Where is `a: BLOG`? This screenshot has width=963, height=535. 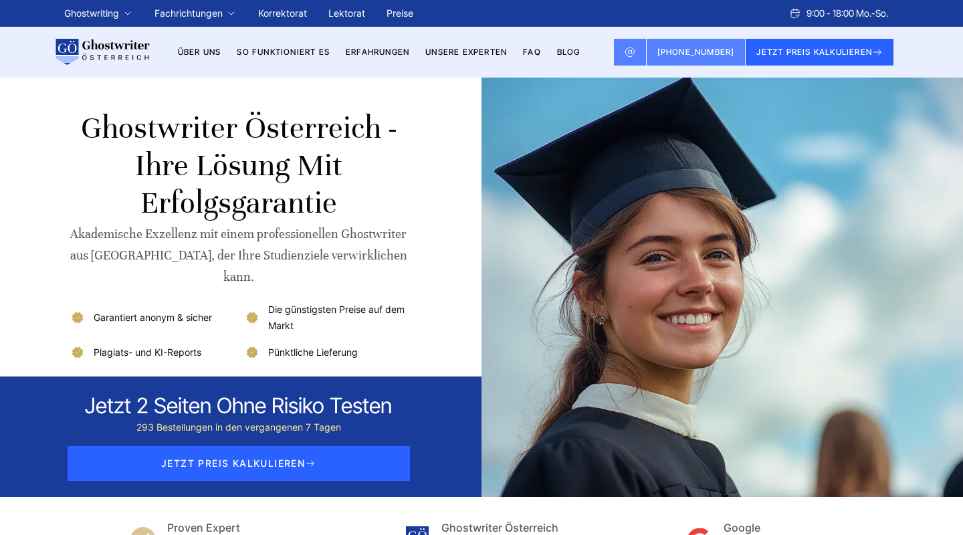
a: BLOG is located at coordinates (568, 51).